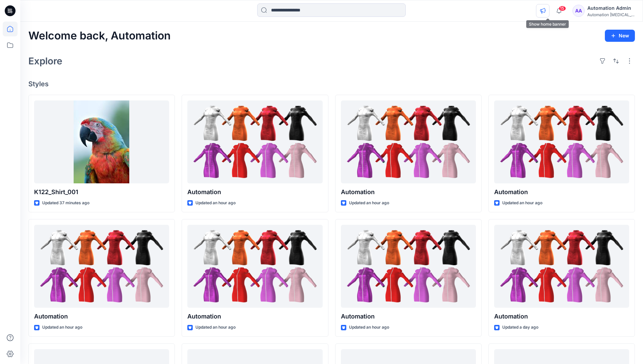  I want to click on h4: Styles, so click(332, 84).